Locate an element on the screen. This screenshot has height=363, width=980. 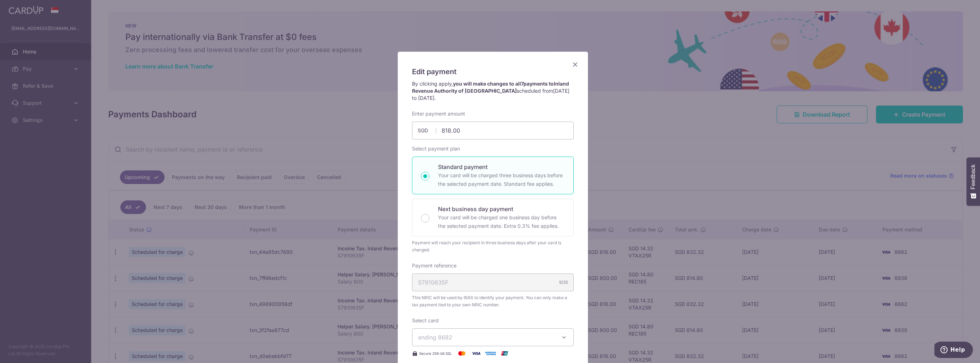
strong: you will make changes to all payments to is located at coordinates (490, 87).